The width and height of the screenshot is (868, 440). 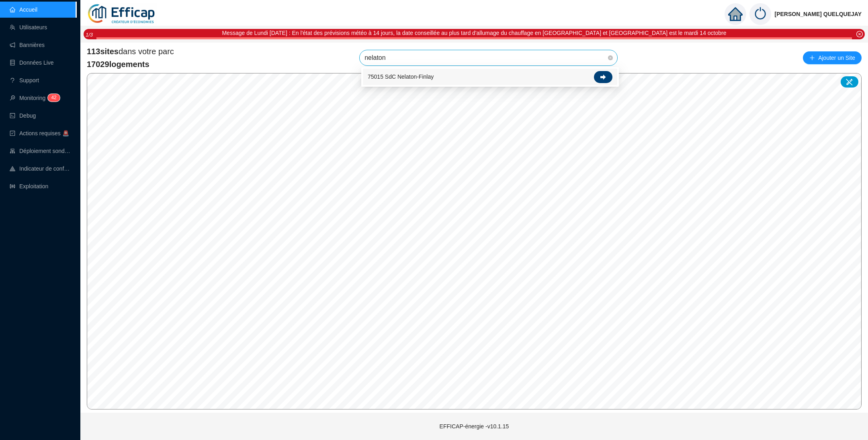 What do you see at coordinates (33, 98) in the screenshot?
I see `a: monitorMonitoring42` at bounding box center [33, 98].